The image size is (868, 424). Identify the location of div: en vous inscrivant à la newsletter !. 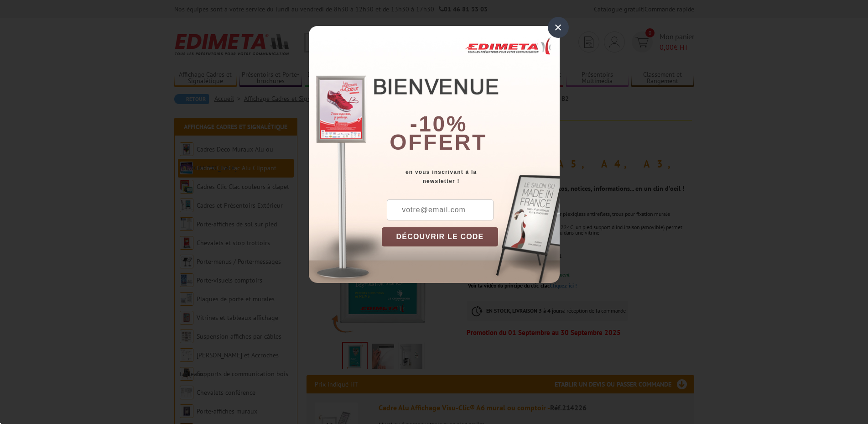
(471, 177).